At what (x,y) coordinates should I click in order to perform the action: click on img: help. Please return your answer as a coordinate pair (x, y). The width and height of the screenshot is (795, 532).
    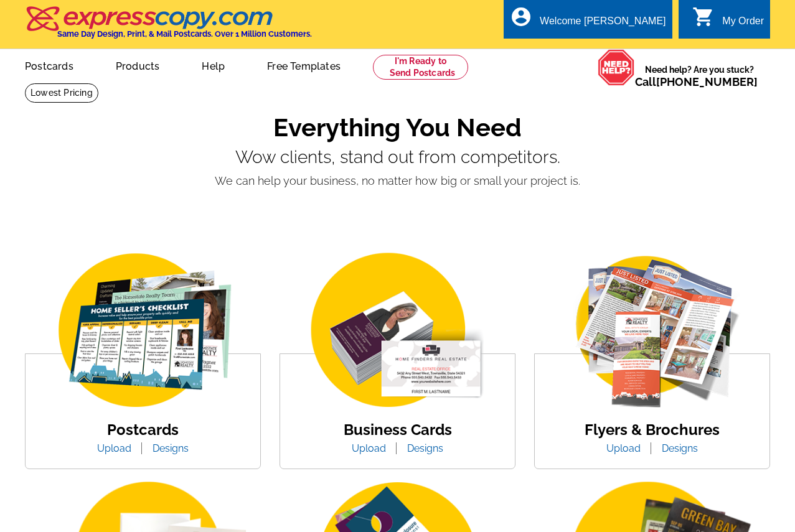
    Looking at the image, I should click on (616, 67).